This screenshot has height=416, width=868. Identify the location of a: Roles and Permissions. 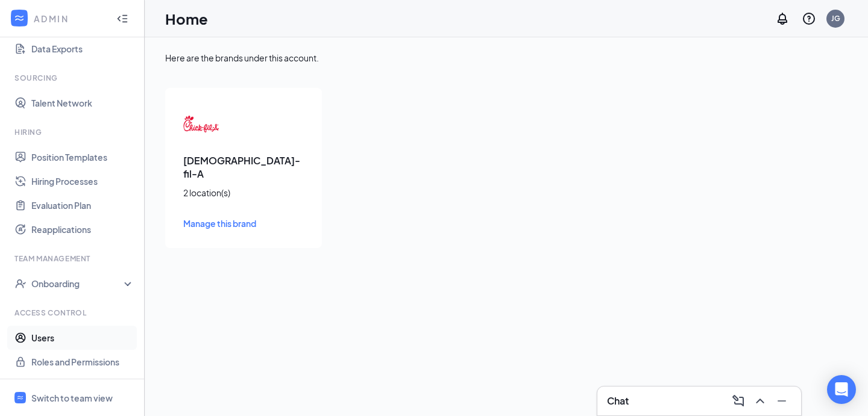
(83, 362).